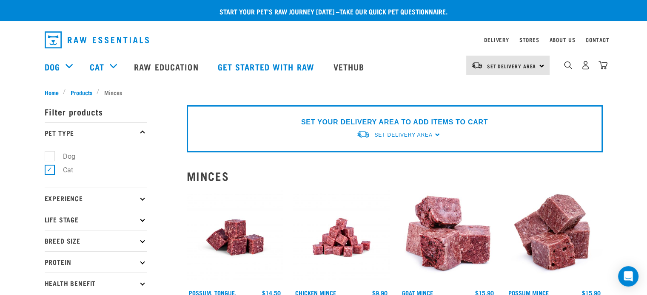  Describe the element at coordinates (324, 40) in the screenshot. I see `nav: dropdown navigation` at that location.